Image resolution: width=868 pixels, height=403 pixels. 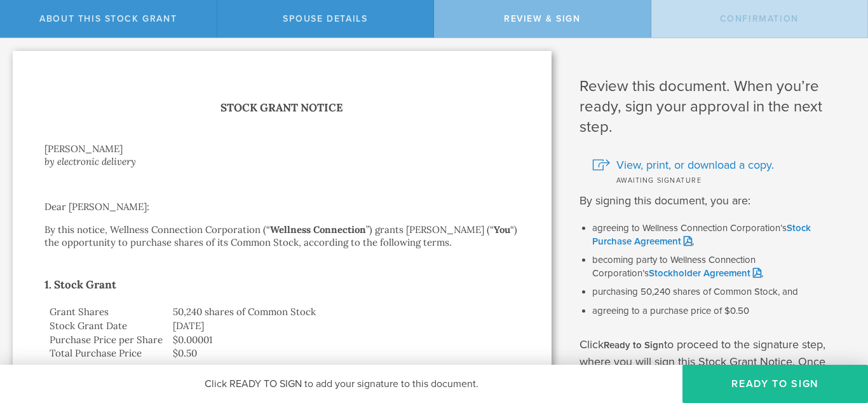 What do you see at coordinates (714, 200) in the screenshot?
I see `p: By signing this document, you are:` at bounding box center [714, 200].